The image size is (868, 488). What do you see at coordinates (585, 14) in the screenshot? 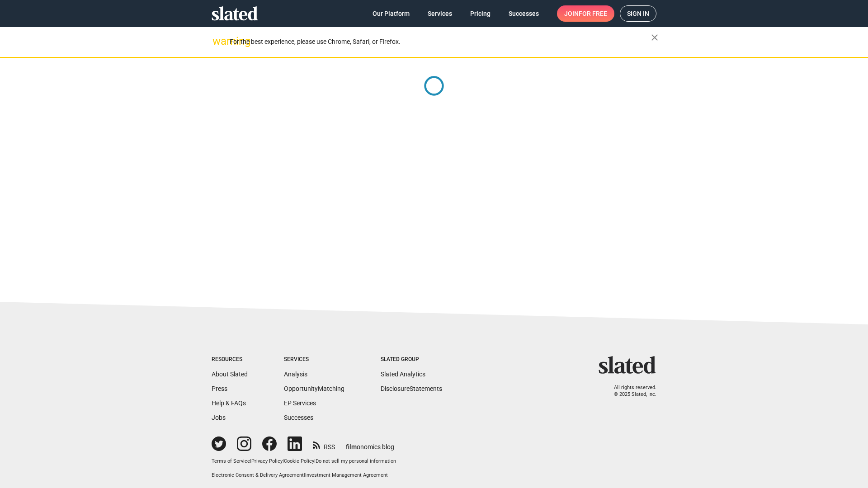
I see `a: Joinfor free` at bounding box center [585, 14].